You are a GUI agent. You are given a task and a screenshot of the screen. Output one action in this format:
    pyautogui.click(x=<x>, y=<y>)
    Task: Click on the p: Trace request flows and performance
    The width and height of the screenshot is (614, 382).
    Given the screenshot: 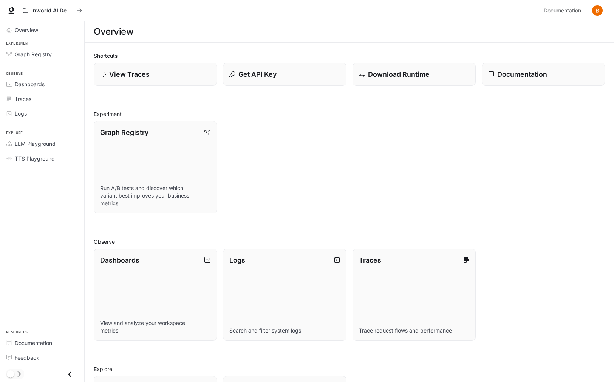 What is the action you would take?
    pyautogui.click(x=414, y=331)
    